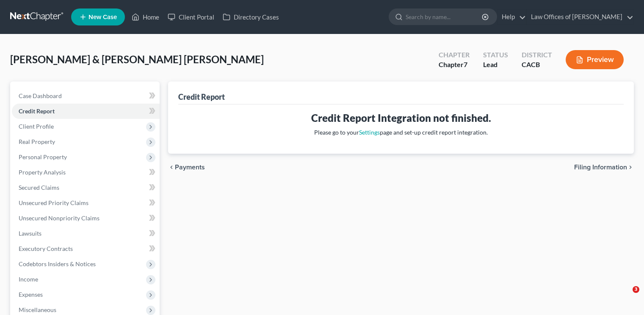 The image size is (644, 315). I want to click on a: Unsecured Priority Claims, so click(85, 203).